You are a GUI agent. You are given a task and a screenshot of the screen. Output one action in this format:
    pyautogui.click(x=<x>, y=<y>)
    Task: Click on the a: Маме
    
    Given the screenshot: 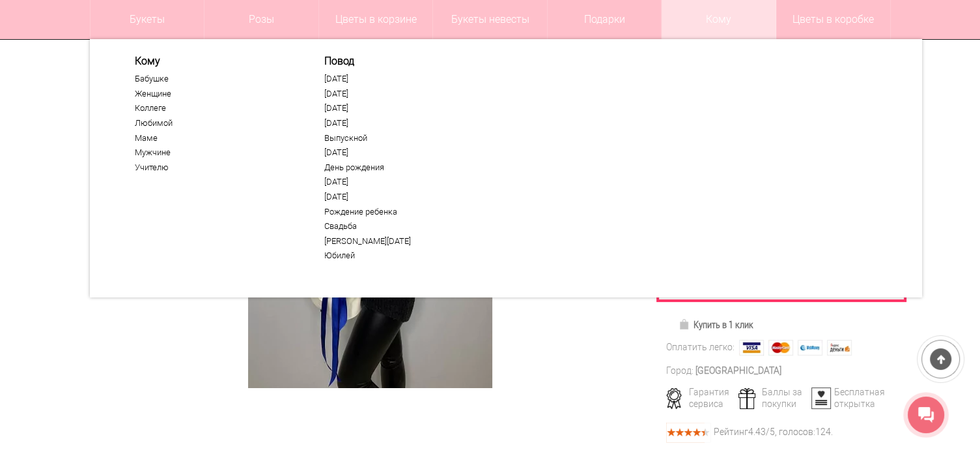 What is the action you would take?
    pyautogui.click(x=215, y=138)
    